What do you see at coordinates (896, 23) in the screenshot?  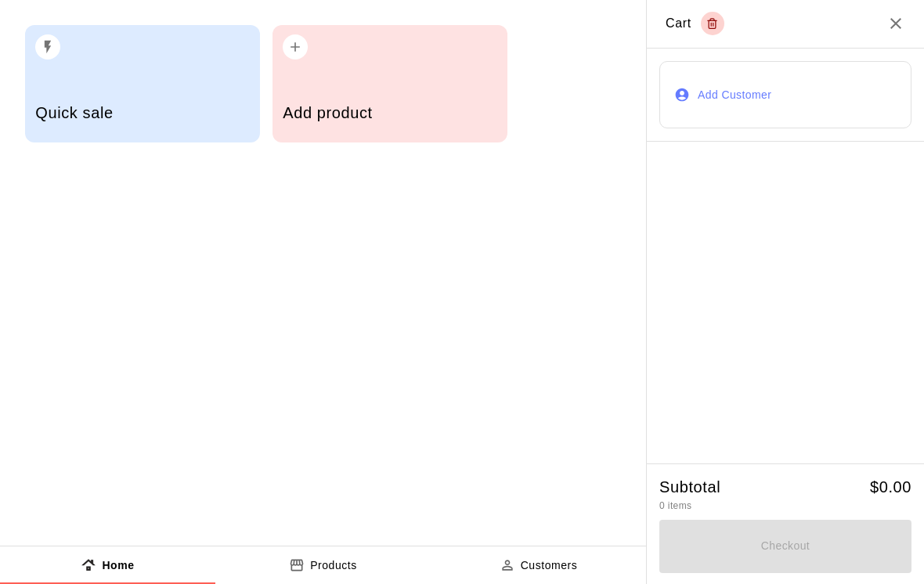 I see `button: Close` at bounding box center [896, 23].